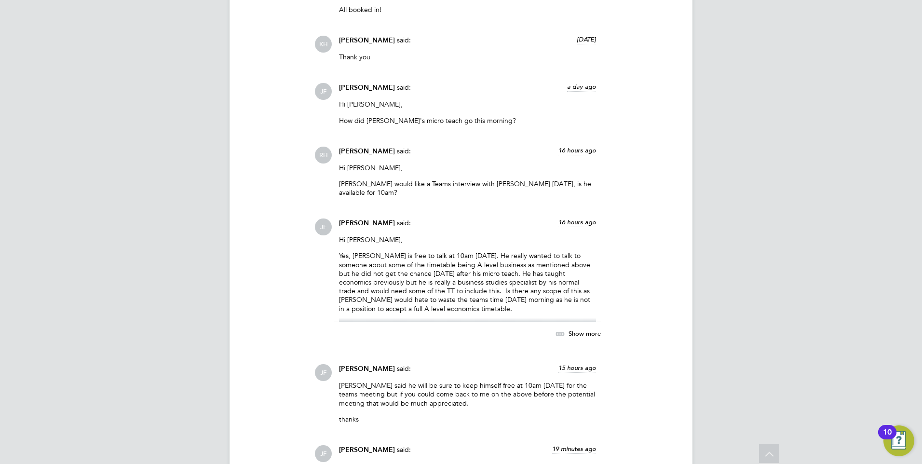 This screenshot has height=464, width=922. Describe the element at coordinates (467, 57) in the screenshot. I see `p: Thank you` at that location.